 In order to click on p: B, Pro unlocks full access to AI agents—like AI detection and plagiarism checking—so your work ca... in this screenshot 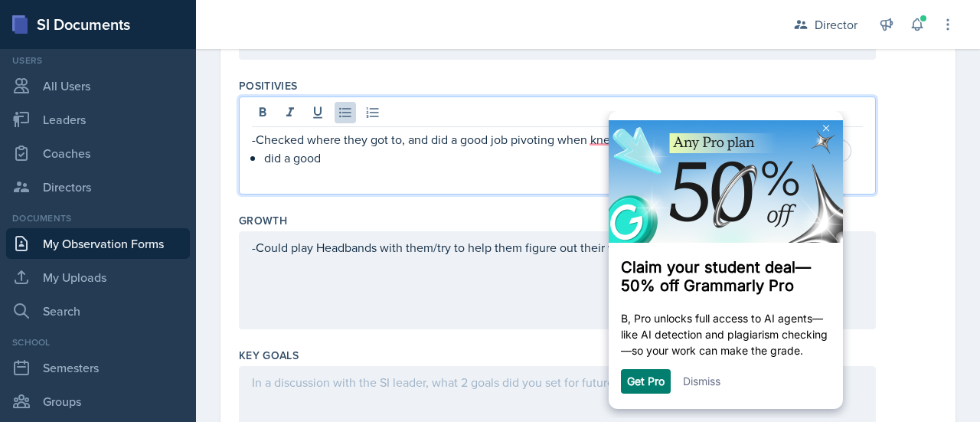, I will do `click(126, 223)`.